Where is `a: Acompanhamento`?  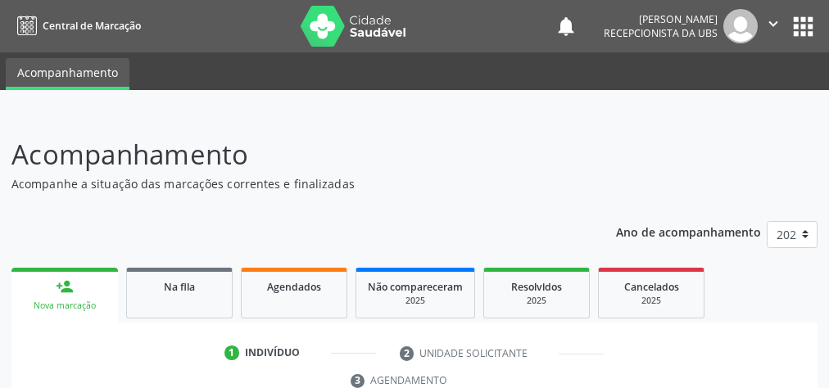 a: Acompanhamento is located at coordinates (67, 74).